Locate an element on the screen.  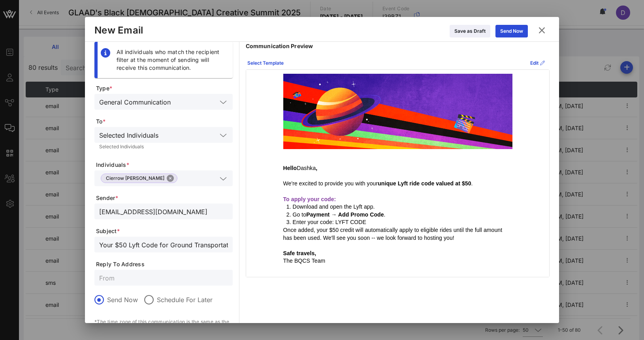
strong: Payment → Add Promo Code is located at coordinates (345, 215).